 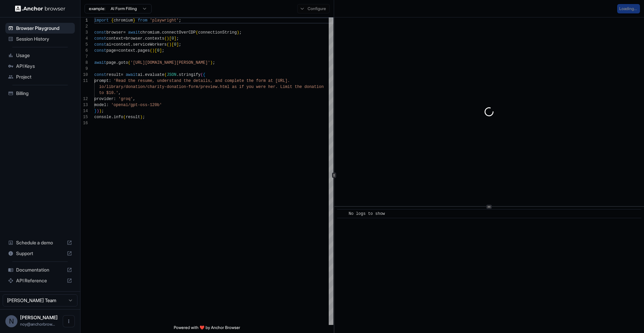 I want to click on span: Session History, so click(x=44, y=39).